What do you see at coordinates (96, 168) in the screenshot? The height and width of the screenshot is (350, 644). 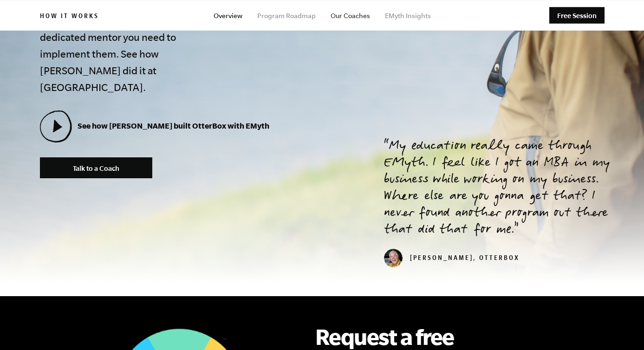 I see `span: Talk to a Coach` at bounding box center [96, 168].